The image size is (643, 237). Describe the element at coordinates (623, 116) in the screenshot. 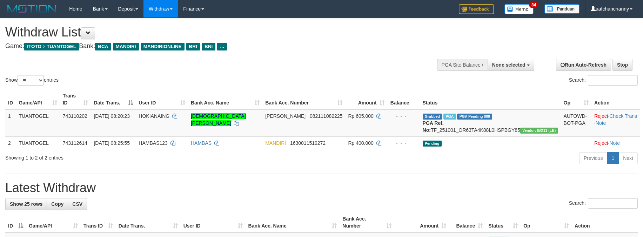

I see `a: Check Trans` at that location.